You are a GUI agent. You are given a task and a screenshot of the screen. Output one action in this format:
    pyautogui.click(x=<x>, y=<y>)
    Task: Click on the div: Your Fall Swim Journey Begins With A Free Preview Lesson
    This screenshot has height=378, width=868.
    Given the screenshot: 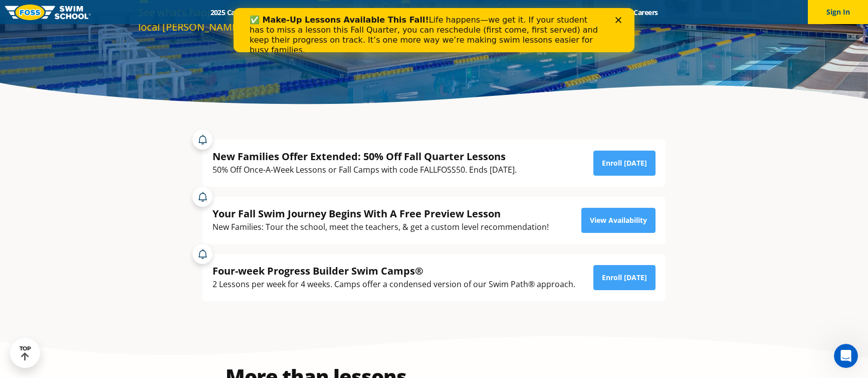 What is the action you would take?
    pyautogui.click(x=380, y=213)
    